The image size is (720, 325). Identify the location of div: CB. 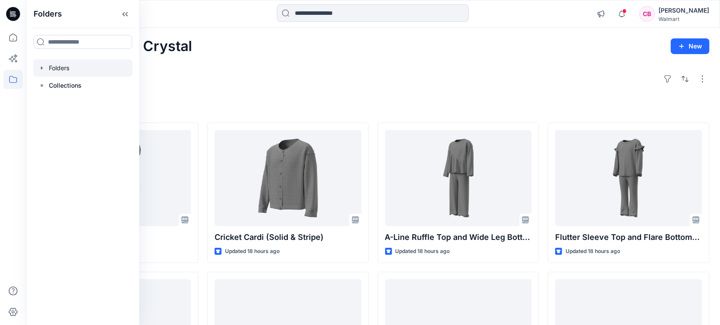
(647, 14).